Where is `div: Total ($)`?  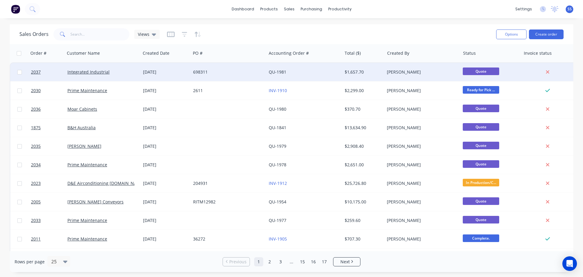
div: Total ($) is located at coordinates (352, 53).